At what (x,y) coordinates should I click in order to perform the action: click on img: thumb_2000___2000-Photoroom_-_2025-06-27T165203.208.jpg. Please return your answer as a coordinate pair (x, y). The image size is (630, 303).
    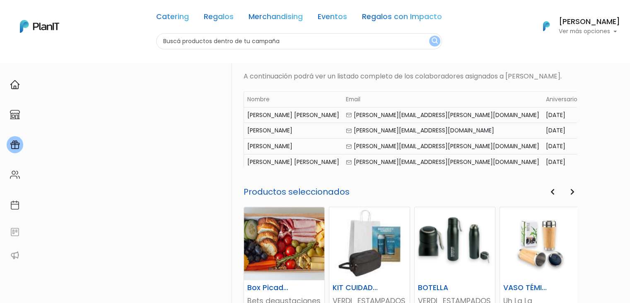
    Looking at the image, I should click on (540, 243).